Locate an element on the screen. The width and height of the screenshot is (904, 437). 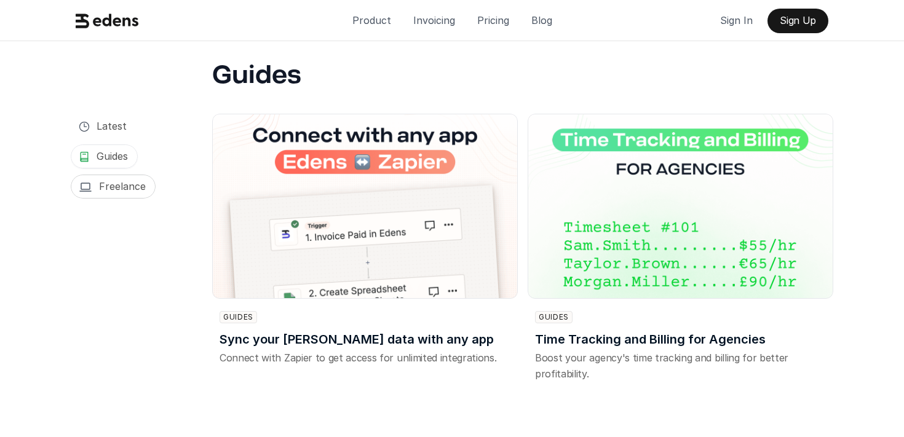
h3: Time Tracking and Billing for Agencies is located at coordinates (676, 339).